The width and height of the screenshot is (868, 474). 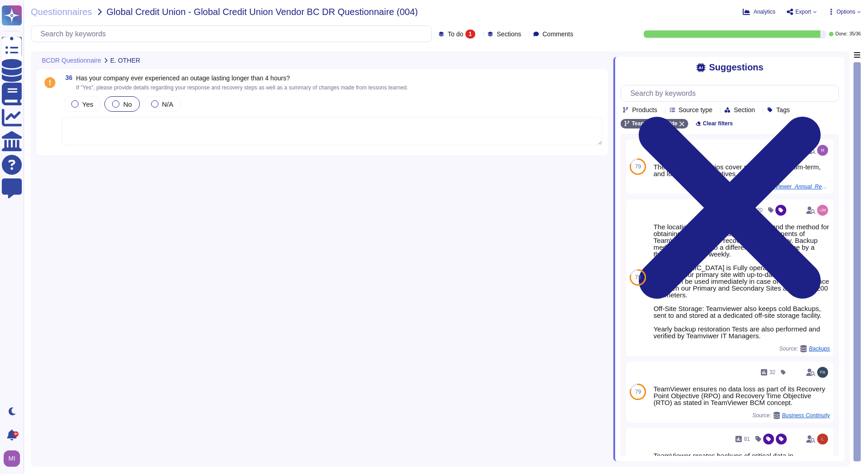 What do you see at coordinates (168, 104) in the screenshot?
I see `span: N/A` at bounding box center [168, 104].